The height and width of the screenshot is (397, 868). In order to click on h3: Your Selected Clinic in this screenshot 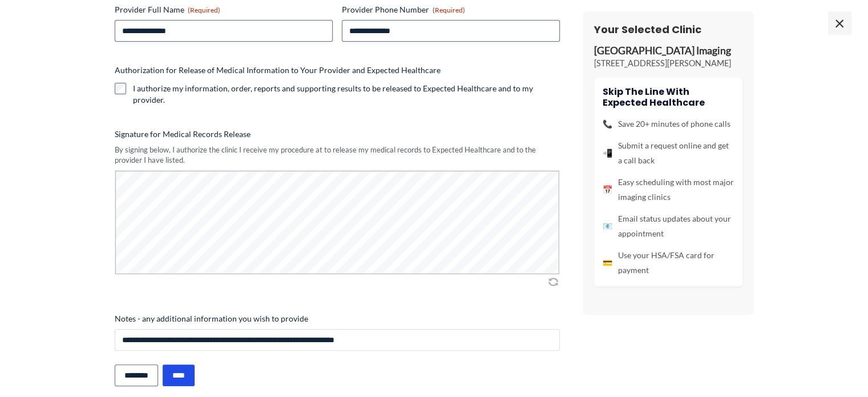, I will do `click(669, 29)`.